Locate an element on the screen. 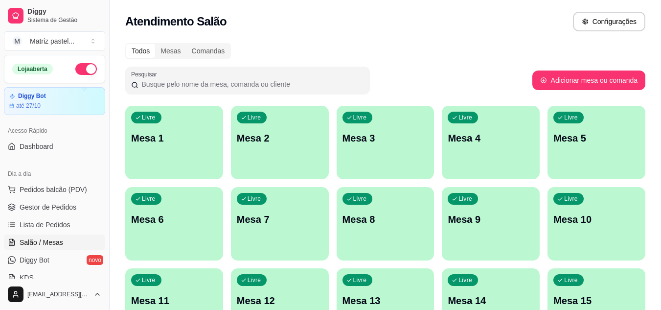  div: Mesas is located at coordinates (170, 51).